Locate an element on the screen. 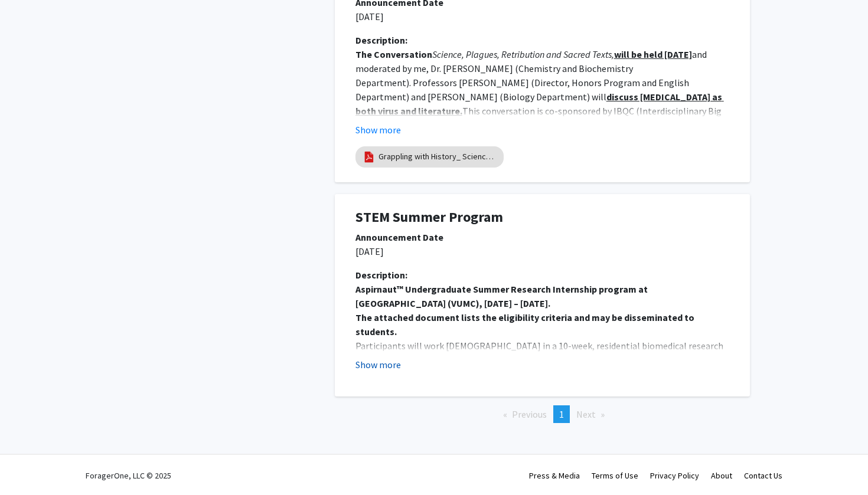  img: pdf_icon.png is located at coordinates (369, 157).